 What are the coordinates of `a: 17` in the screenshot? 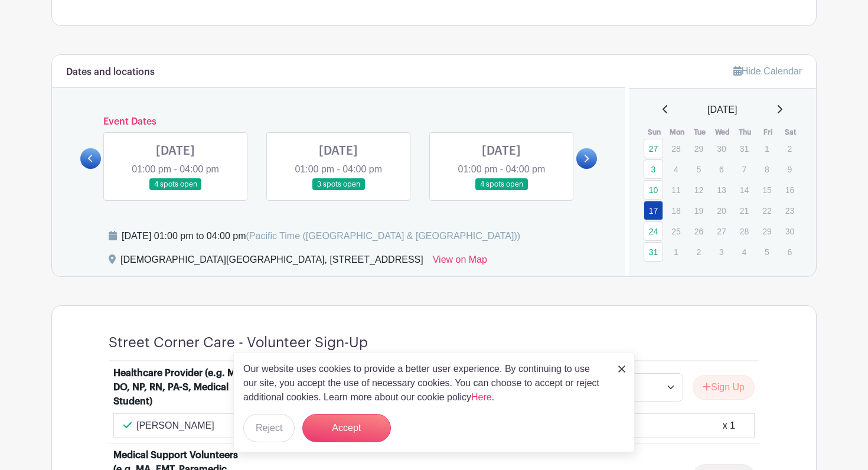 It's located at (653, 211).